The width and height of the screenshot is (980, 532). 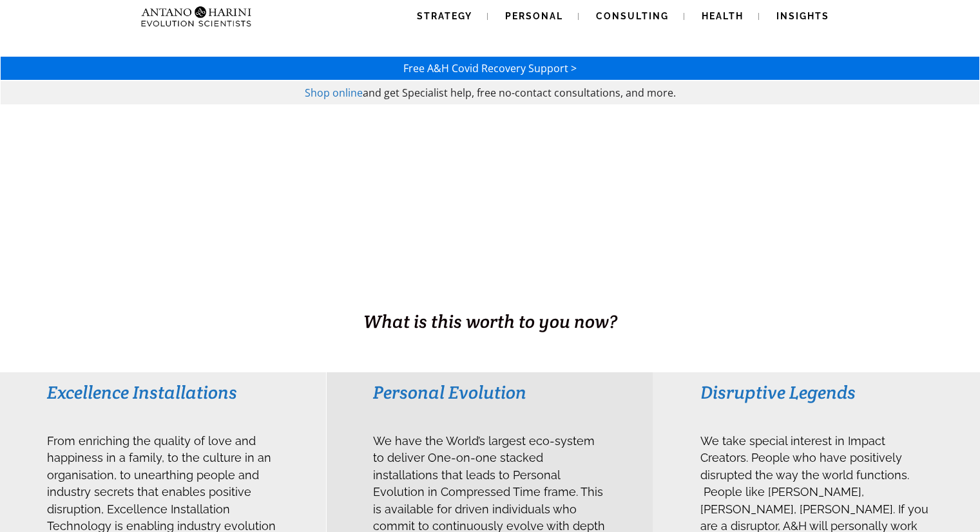 What do you see at coordinates (334, 93) in the screenshot?
I see `span: Shop online` at bounding box center [334, 93].